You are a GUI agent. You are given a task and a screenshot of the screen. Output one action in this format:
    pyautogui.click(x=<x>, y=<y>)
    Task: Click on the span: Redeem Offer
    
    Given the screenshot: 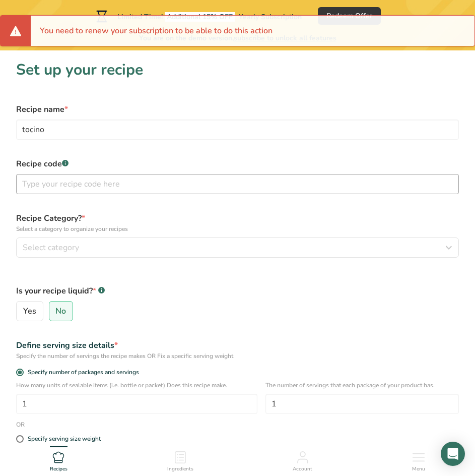 What is the action you would take?
    pyautogui.click(x=349, y=16)
    